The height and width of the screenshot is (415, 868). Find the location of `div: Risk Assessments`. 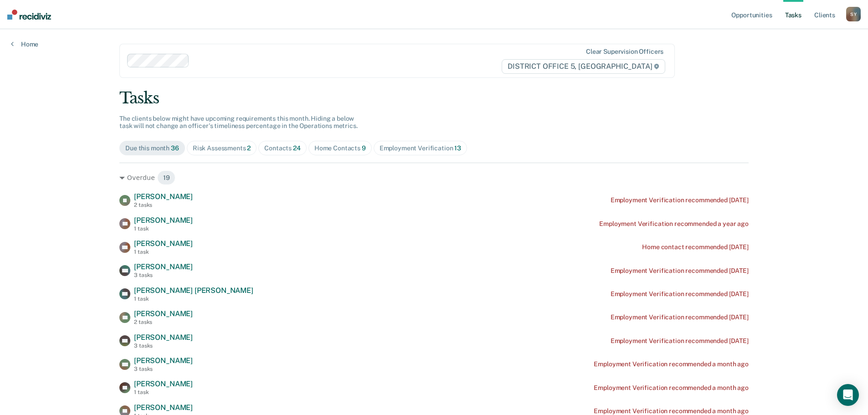

div: Risk Assessments is located at coordinates (222, 148).